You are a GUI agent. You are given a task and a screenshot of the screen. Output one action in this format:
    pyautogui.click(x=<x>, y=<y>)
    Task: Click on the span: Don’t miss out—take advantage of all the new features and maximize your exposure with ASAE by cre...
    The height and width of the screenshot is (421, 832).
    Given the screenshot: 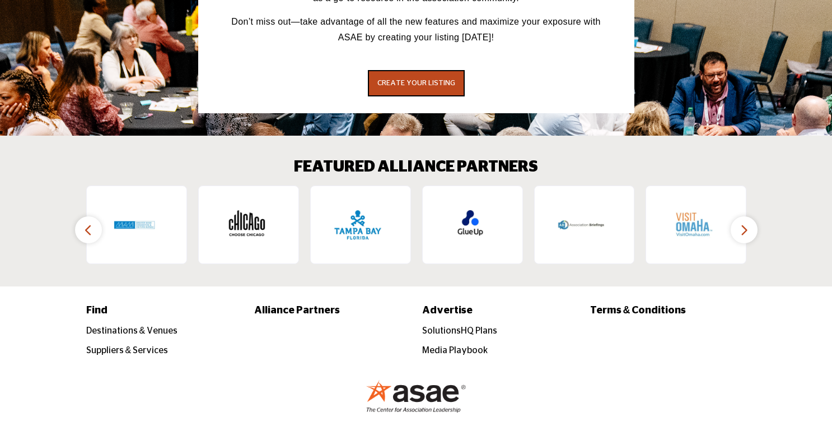 What is the action you would take?
    pyautogui.click(x=416, y=29)
    